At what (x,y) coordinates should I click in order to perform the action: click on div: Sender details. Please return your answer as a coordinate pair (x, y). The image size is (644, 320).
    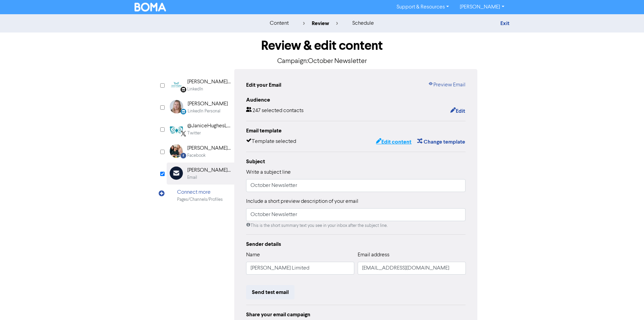
    Looking at the image, I should click on (356, 244).